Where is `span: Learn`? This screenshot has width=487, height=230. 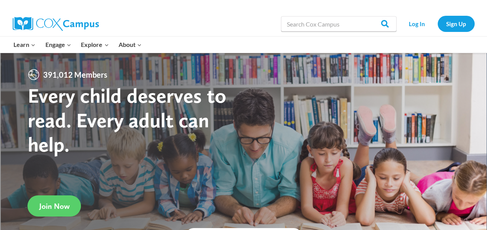
span: Learn is located at coordinates (24, 45).